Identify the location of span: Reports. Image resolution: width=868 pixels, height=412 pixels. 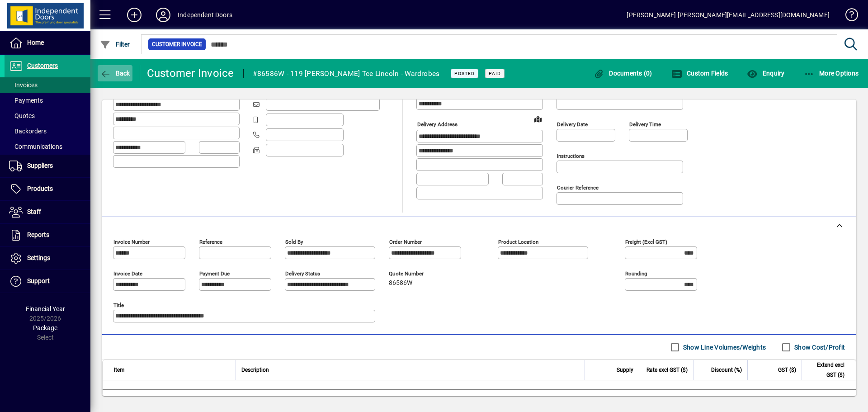
(38, 235).